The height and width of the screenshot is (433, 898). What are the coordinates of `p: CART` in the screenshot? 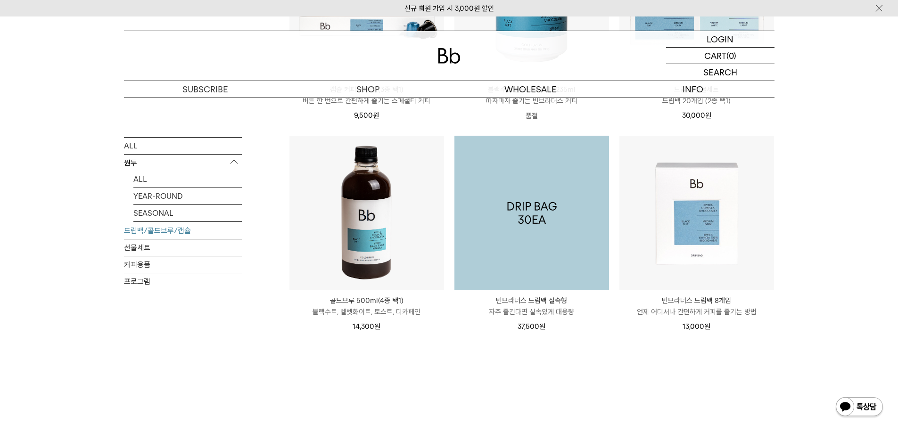 It's located at (715, 56).